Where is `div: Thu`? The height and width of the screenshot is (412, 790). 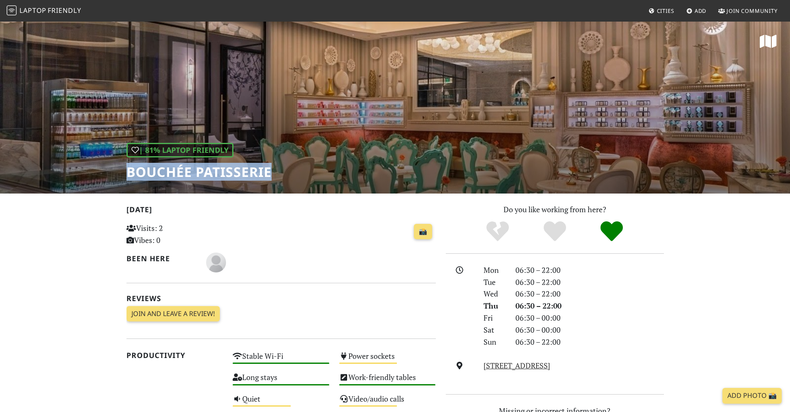
div: Thu is located at coordinates (495, 305).